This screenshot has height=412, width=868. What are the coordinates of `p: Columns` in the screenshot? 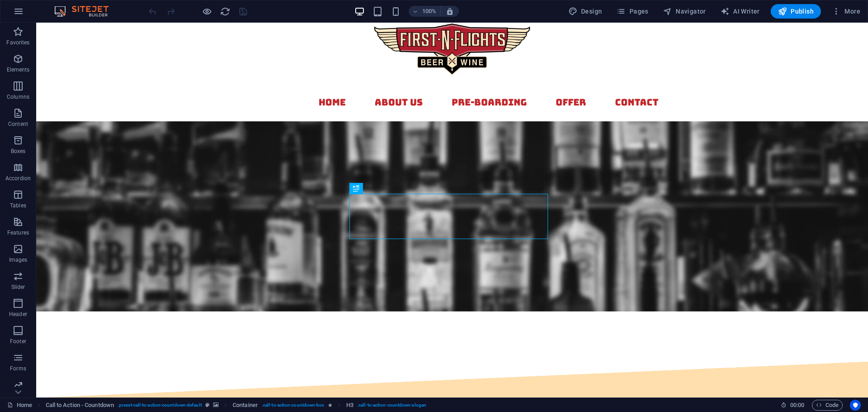 It's located at (18, 97).